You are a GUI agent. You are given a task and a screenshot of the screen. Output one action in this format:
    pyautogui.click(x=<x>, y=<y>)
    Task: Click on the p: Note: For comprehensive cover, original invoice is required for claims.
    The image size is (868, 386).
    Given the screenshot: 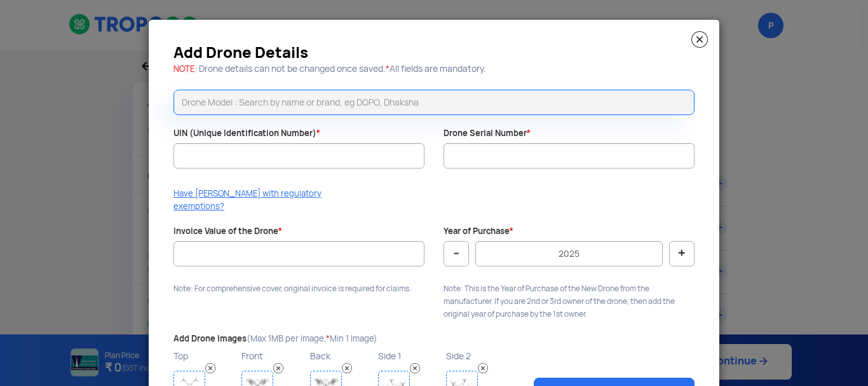 What is the action you would take?
    pyautogui.click(x=299, y=289)
    